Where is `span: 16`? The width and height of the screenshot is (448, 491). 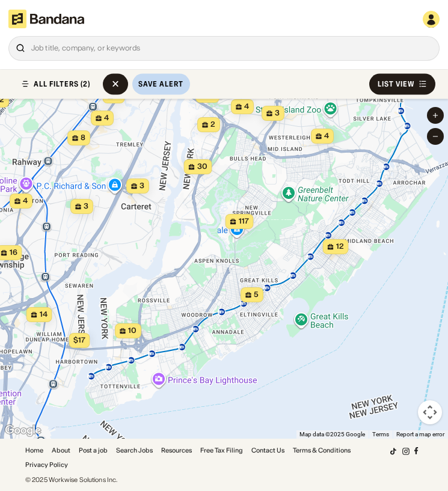 span: 16 is located at coordinates (12, 253).